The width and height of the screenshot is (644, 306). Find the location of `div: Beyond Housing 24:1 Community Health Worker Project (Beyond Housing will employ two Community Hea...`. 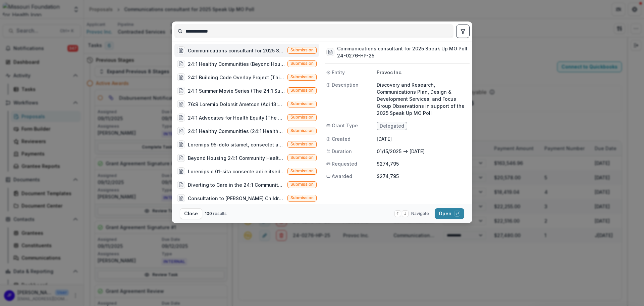

div: Beyond Housing 24:1 Community Health Worker Project (Beyond Housing will employ two Community Hea... is located at coordinates (236, 158).